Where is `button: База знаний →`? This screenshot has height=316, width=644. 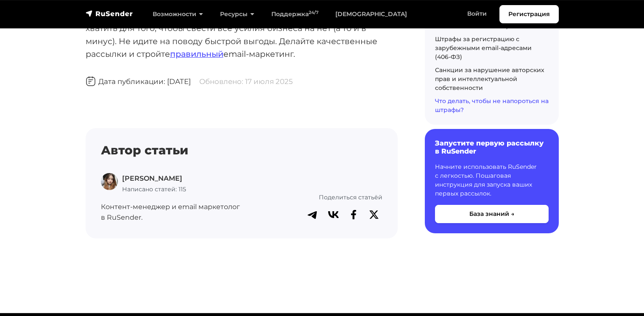
button: База знаний → is located at coordinates (492, 214).